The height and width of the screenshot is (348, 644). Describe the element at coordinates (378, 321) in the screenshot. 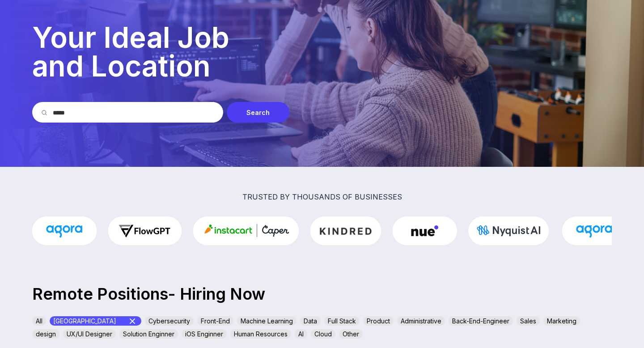

I see `div: Product` at that location.